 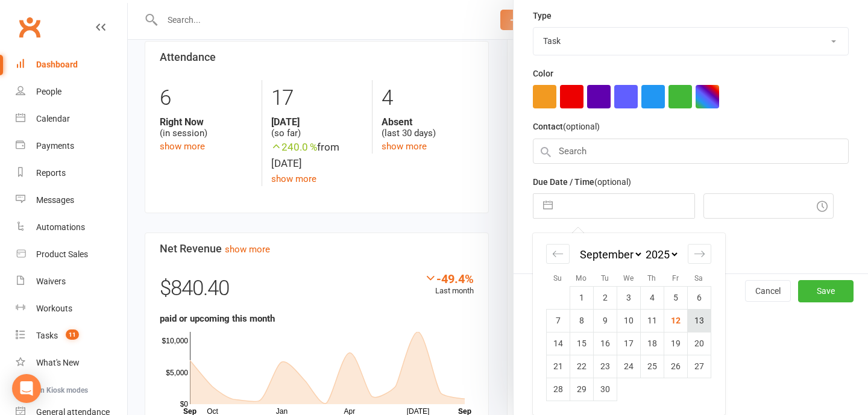 I want to click on label: Contact, so click(x=566, y=126).